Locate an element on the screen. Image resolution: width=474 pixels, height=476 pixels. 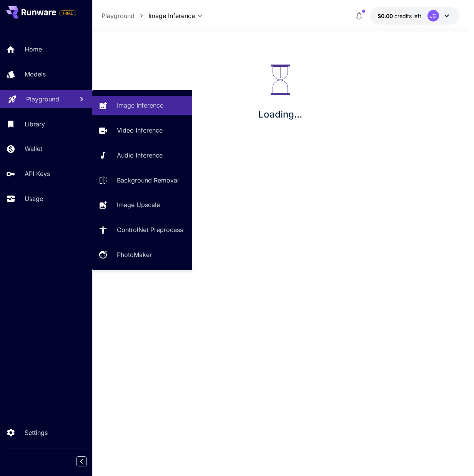
p: Settings is located at coordinates (36, 433).